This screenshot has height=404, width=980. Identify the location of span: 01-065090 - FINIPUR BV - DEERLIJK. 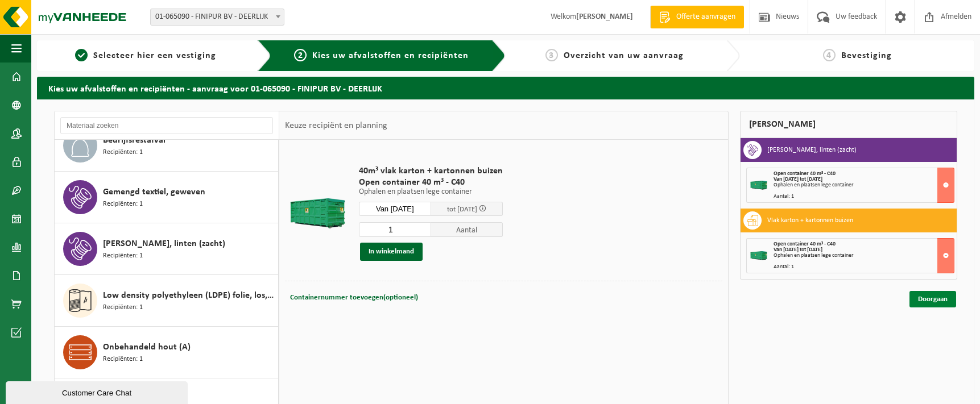
(217, 17).